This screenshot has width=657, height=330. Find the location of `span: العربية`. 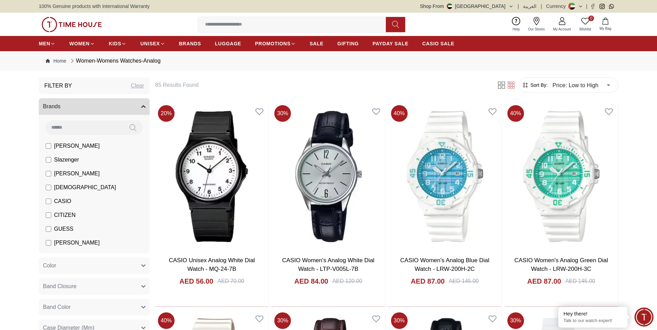

span: العربية is located at coordinates (529, 6).